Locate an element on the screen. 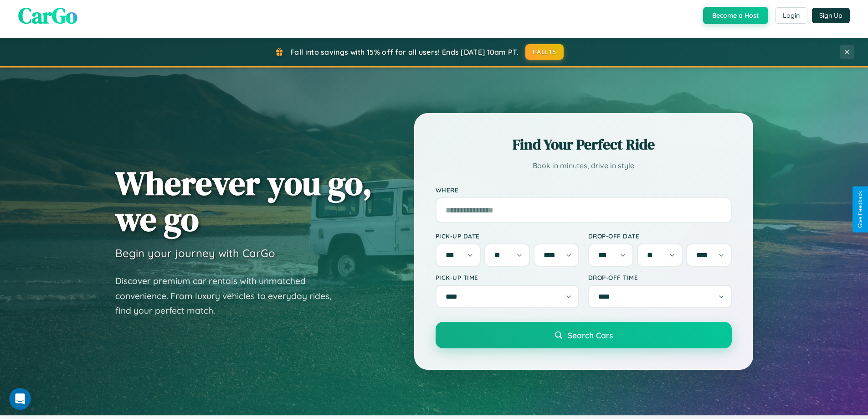 The width and height of the screenshot is (868, 419). h1: Wherever you go, we go is located at coordinates (244, 201).